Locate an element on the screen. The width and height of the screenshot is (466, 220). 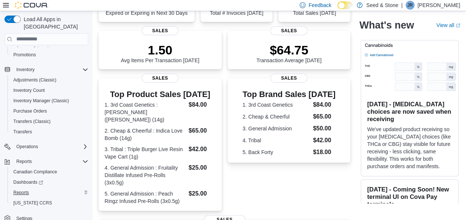
span: JR is located at coordinates (410, 5).